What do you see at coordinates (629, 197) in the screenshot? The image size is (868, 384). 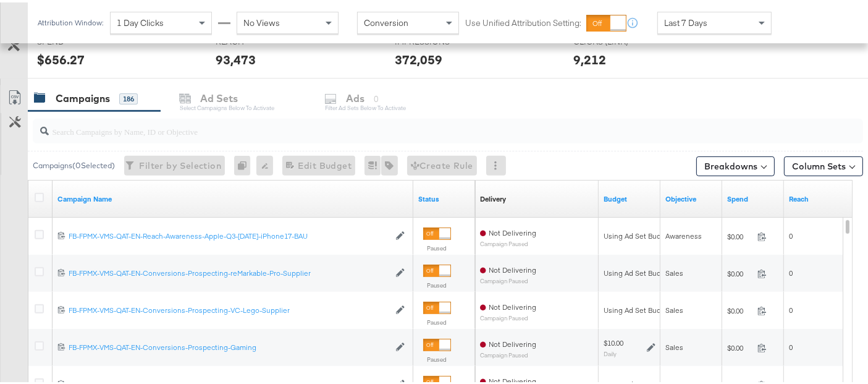 I see `a: The maximum amount you're willing to spend on your ads, on average each day or over the lifetime ...` at bounding box center [629, 197].